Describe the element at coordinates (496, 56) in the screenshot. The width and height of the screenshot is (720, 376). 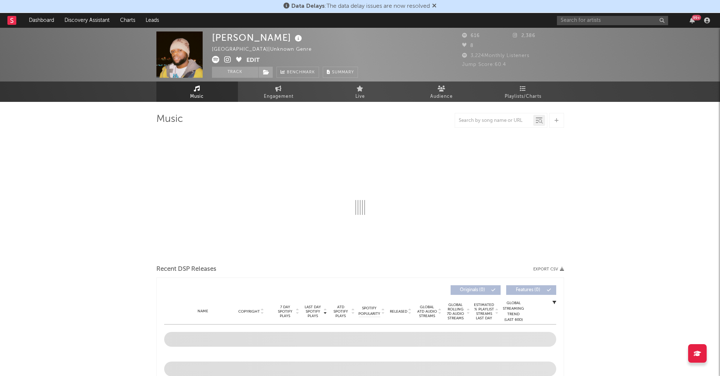
I see `span: 3,224 Monthly Listeners` at that location.